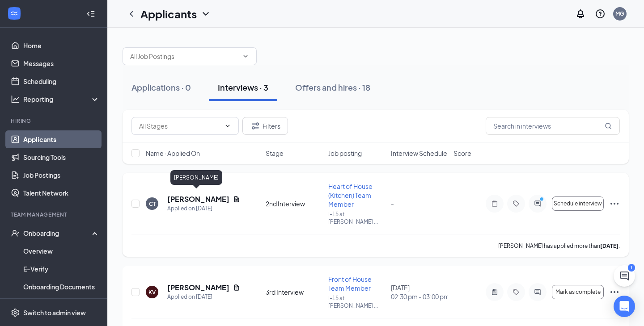 The width and height of the screenshot is (644, 326). Describe the element at coordinates (462, 153) in the screenshot. I see `span: Score` at that location.